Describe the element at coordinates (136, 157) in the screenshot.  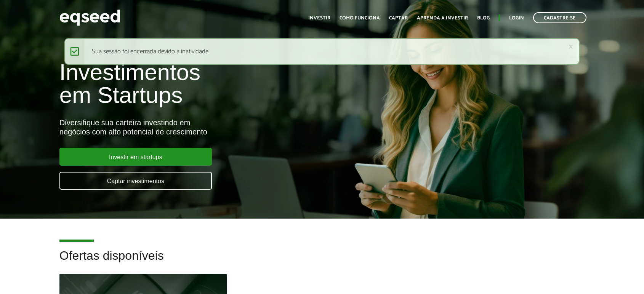
I see `a: Investir em startups` at that location.